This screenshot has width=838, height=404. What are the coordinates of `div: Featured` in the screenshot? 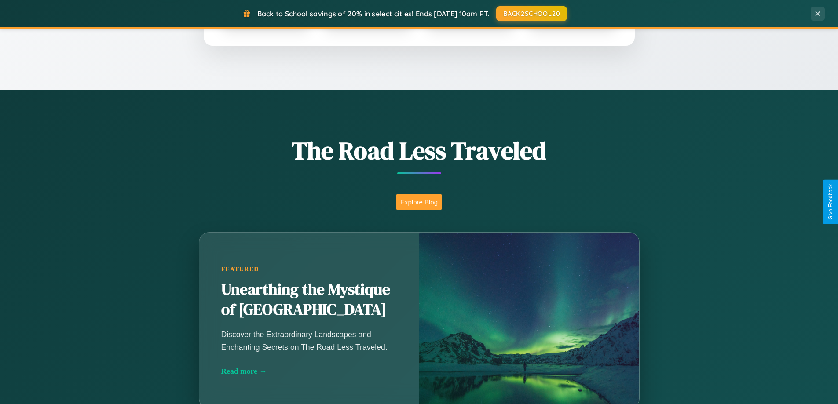 It's located at (309, 269).